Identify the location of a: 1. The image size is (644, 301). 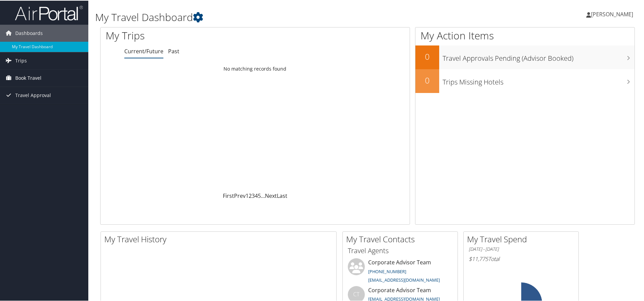
(247, 195).